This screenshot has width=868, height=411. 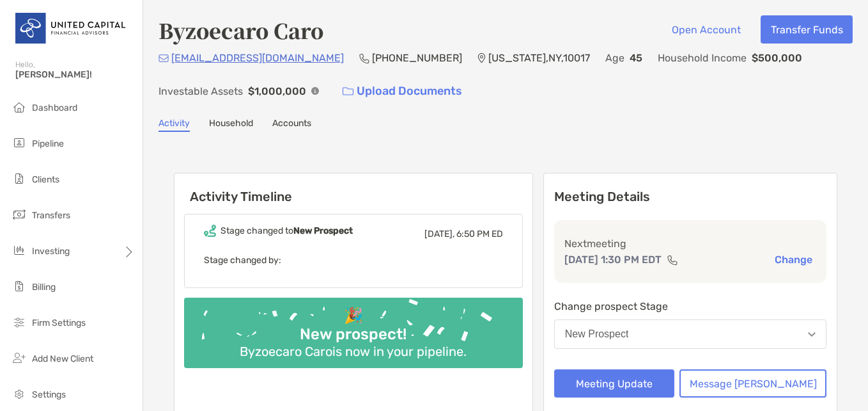 I want to click on div: Stage changed to, so click(x=286, y=230).